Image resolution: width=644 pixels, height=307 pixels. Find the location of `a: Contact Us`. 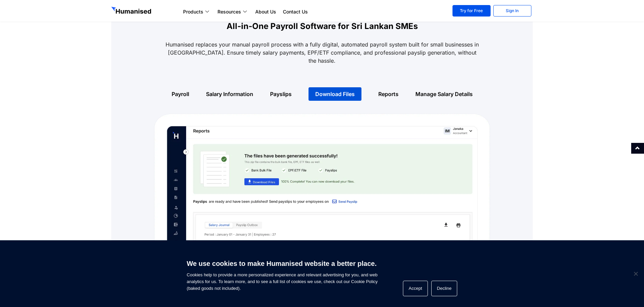

a: Contact Us is located at coordinates (295, 12).